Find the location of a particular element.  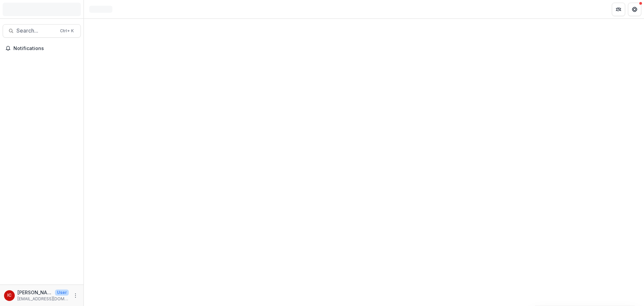

span: Search... is located at coordinates (36, 31).